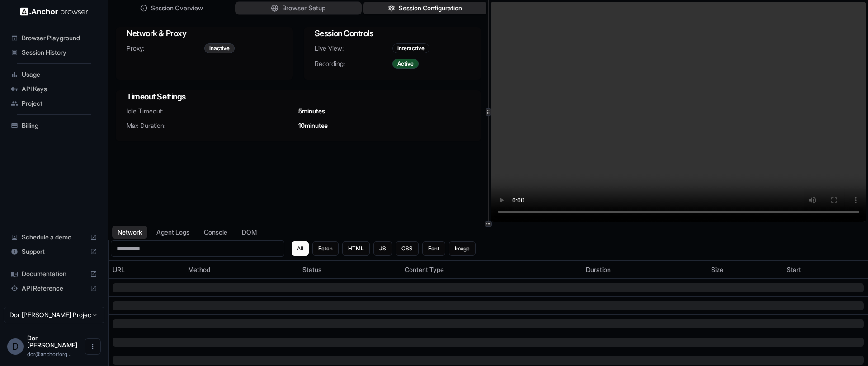 This screenshot has height=366, width=868. Describe the element at coordinates (462, 249) in the screenshot. I see `button: Image` at that location.